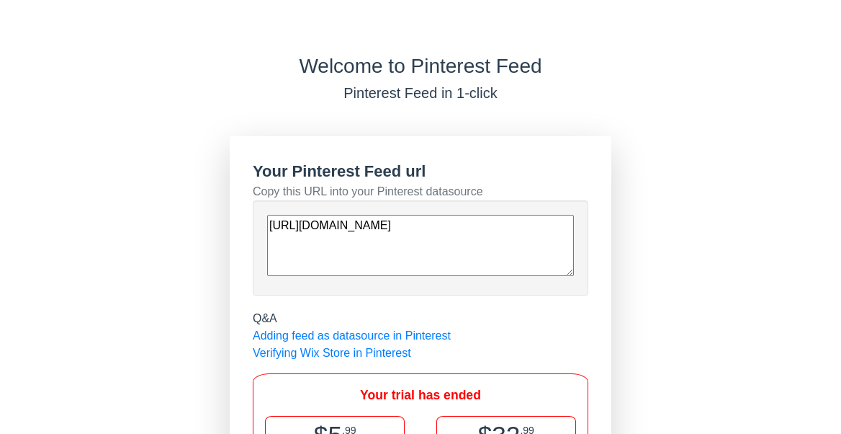  I want to click on div: Copy this URL into your Pinterest datasource, so click(421, 192).